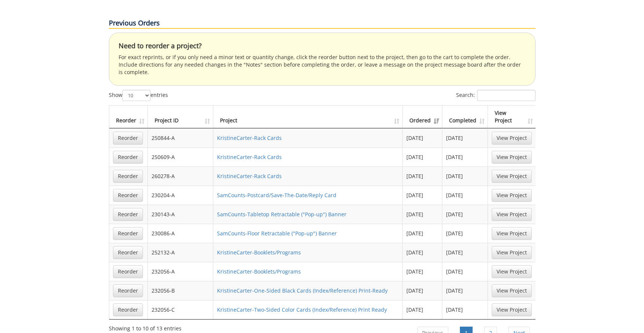  Describe the element at coordinates (136, 96) in the screenshot. I see `select: Showentries` at that location.